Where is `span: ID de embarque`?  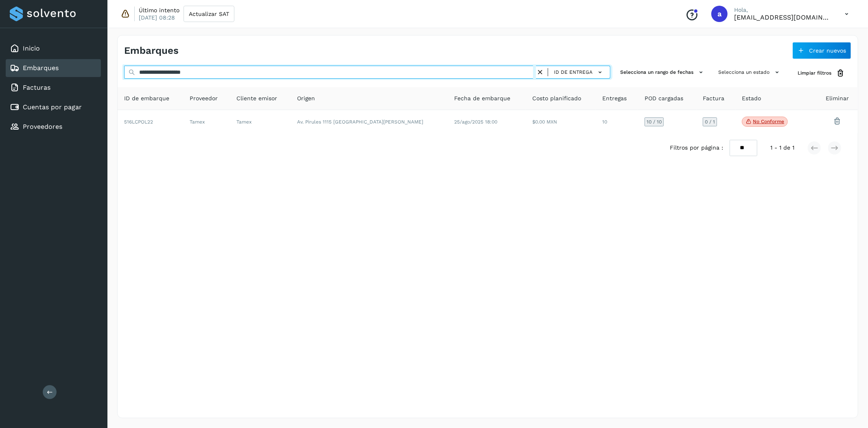 span: ID de embarque is located at coordinates (146, 99).